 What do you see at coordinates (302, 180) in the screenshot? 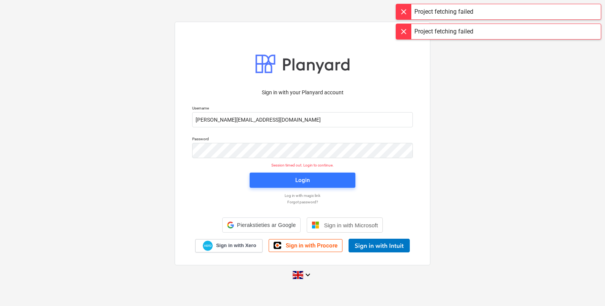
I see `div: Login` at bounding box center [302, 180].